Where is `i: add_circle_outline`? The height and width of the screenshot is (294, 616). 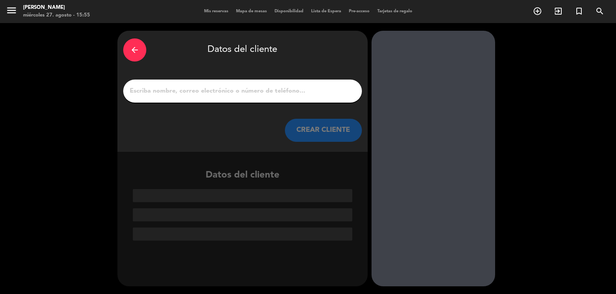 i: add_circle_outline is located at coordinates (537, 11).